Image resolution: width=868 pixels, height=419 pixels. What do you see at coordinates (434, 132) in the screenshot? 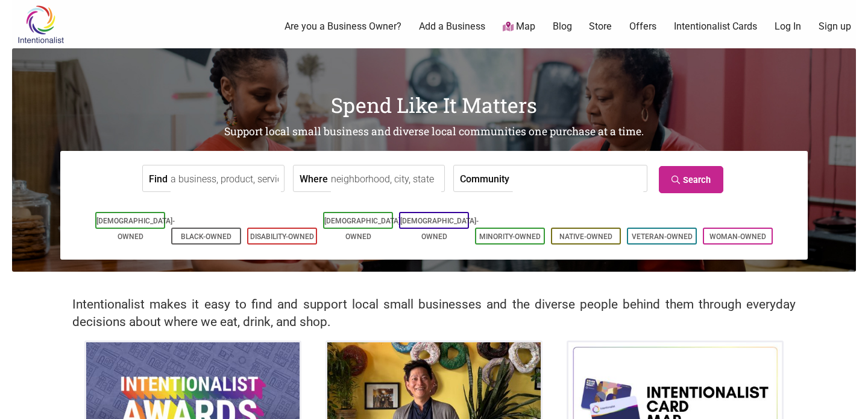
I see `h2: Support local small business and diverse local communities one purchase at a time.` at bounding box center [434, 132].